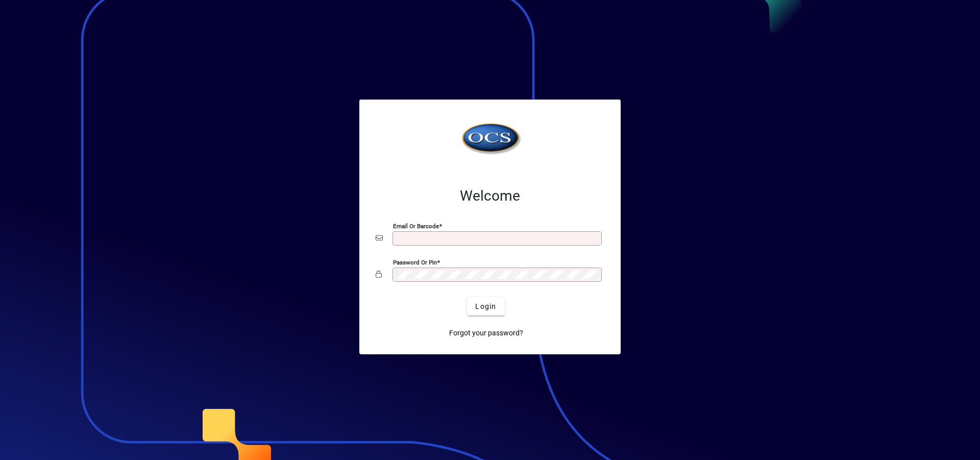  I want to click on h2: Welcome, so click(490, 196).